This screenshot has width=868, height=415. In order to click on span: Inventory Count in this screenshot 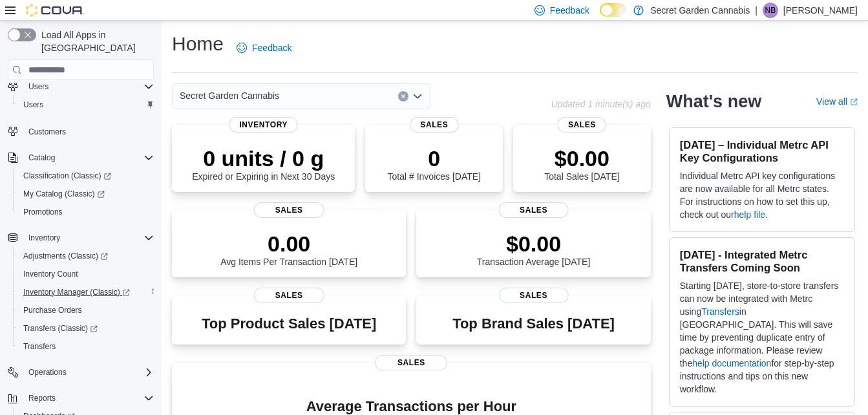, I will do `click(86, 274)`.